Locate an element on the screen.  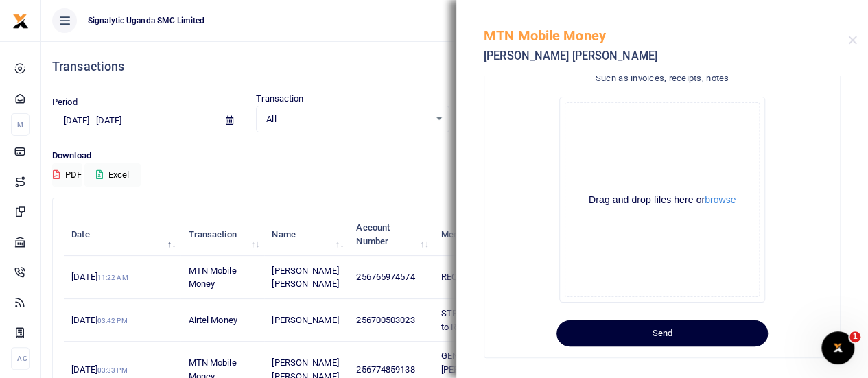
span: 256700503023 is located at coordinates (385, 320).